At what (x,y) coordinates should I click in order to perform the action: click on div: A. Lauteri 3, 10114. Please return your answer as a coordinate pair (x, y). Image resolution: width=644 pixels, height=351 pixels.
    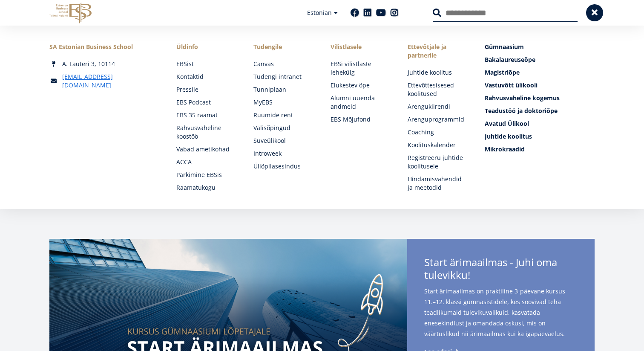
    Looking at the image, I should click on (104, 64).